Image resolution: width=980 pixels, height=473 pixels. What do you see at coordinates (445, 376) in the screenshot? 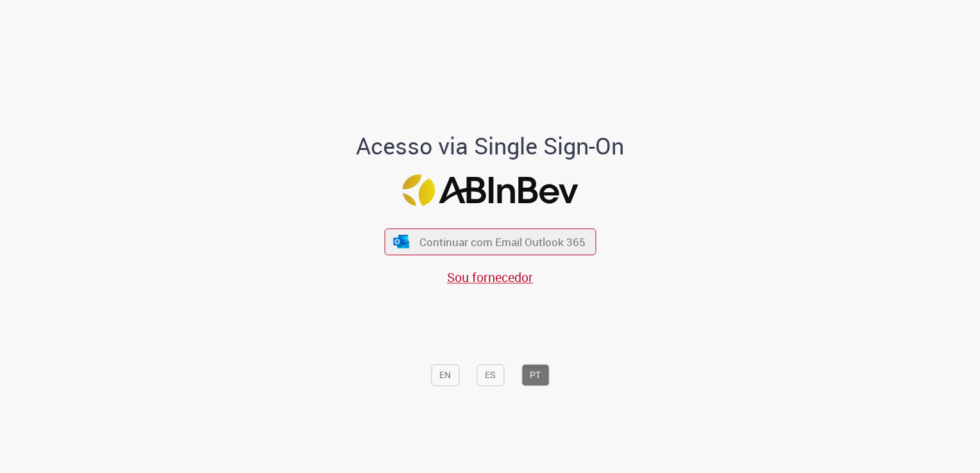
I see `button: EN` at bounding box center [445, 376].